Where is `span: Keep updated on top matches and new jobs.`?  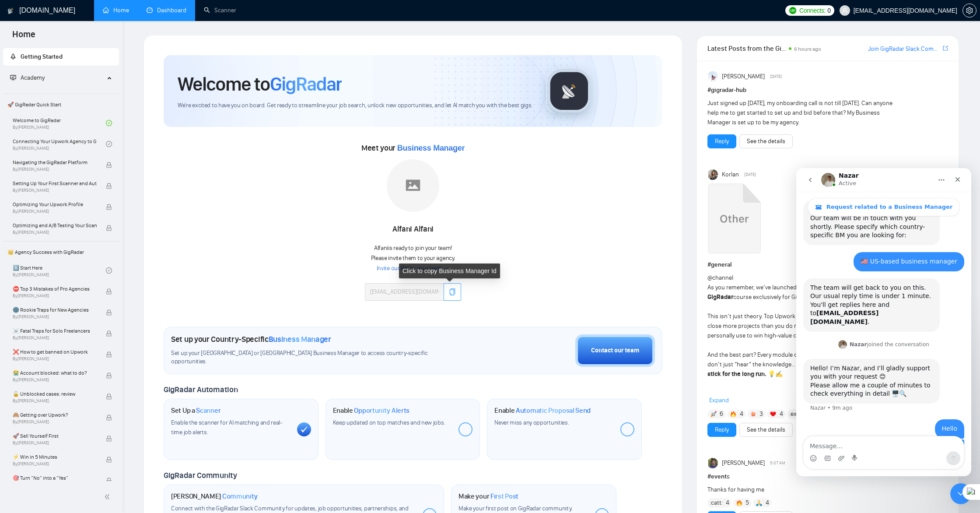 span: Keep updated on top matches and new jobs. is located at coordinates (389, 422).